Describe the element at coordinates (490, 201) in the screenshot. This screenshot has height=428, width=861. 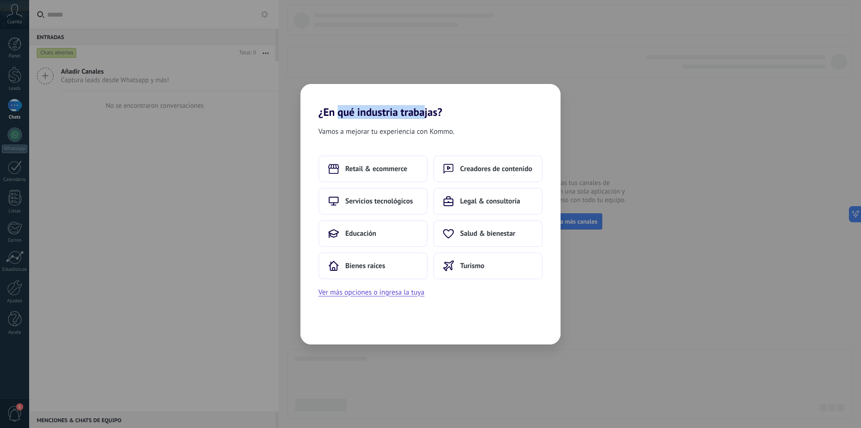
I see `span: Legal & consultoría` at that location.